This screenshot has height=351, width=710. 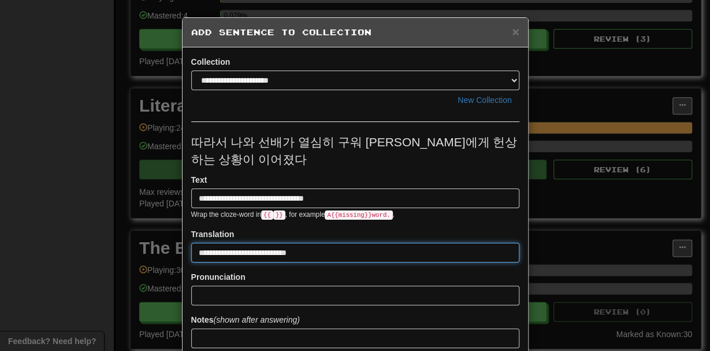 What do you see at coordinates (246, 320) in the screenshot?
I see `label: Notes` at bounding box center [246, 320].